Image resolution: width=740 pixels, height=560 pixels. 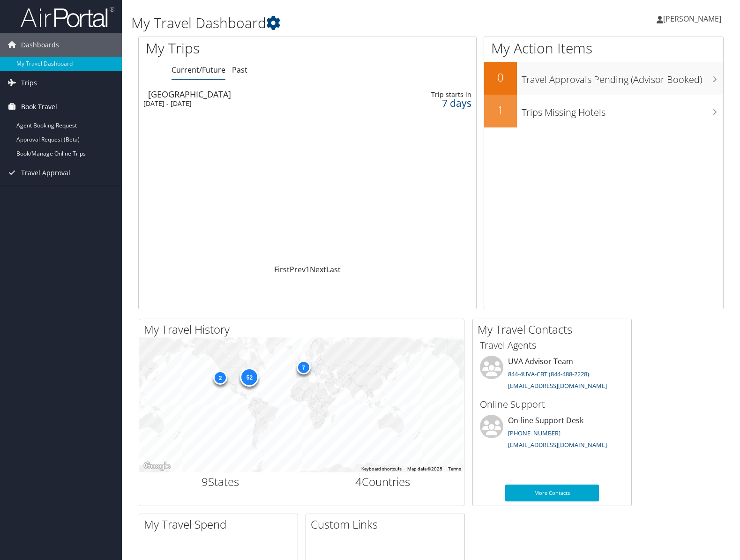 What do you see at coordinates (239, 70) in the screenshot?
I see `a: Past` at bounding box center [239, 70].